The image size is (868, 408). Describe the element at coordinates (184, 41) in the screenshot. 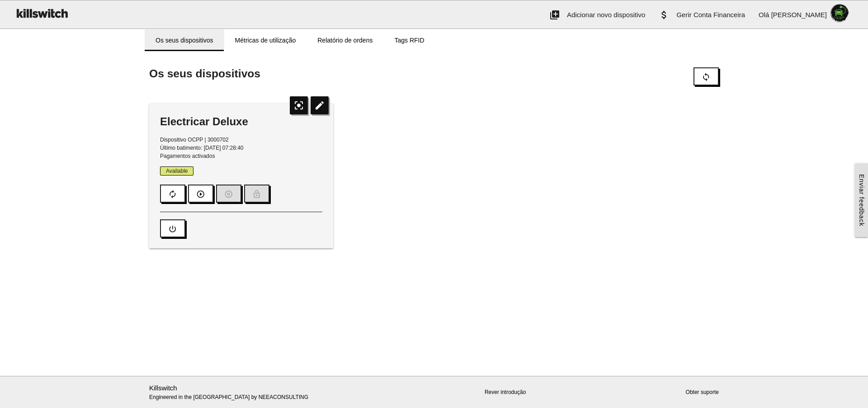

I see `a: Os seus dispositivos` at that location.